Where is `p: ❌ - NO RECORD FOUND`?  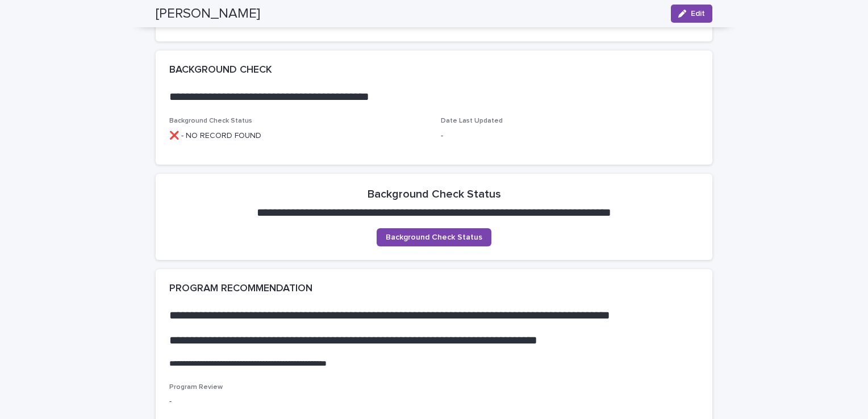
p: ❌ - NO RECORD FOUND is located at coordinates (298, 136).